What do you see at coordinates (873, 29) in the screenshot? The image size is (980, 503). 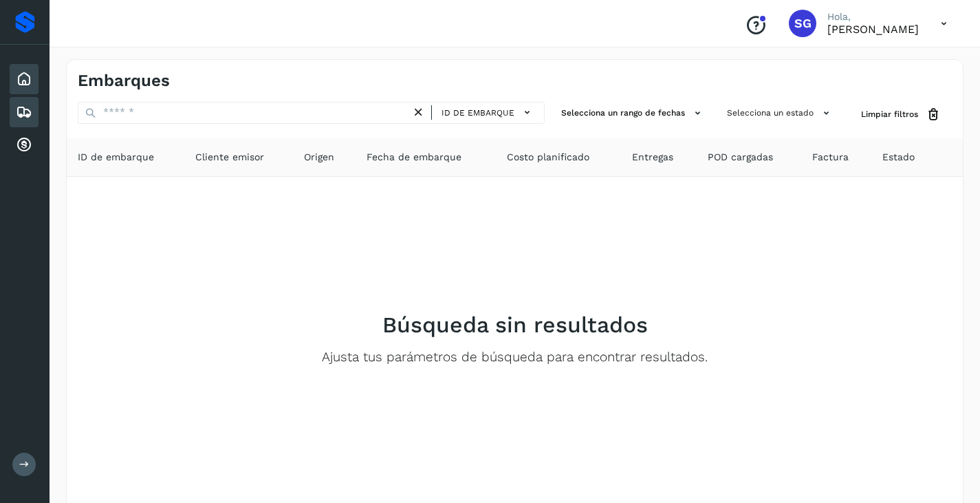 I see `p: SERGIO GONZALEZ ALONSO` at bounding box center [873, 29].